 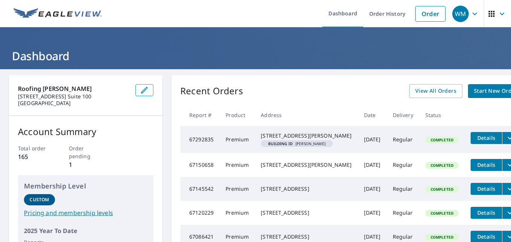 What do you see at coordinates (200, 140) in the screenshot?
I see `td: 67292835` at bounding box center [200, 140].